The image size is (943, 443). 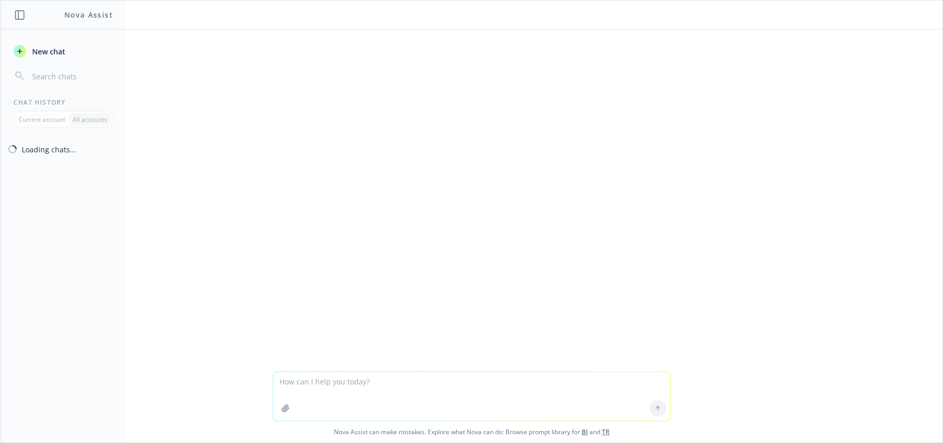 I want to click on button: New chat, so click(x=63, y=51).